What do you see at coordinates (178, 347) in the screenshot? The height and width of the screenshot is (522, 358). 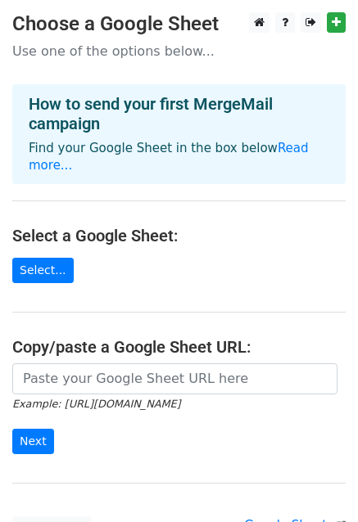 I see `h4: Copy/paste a Google Sheet URL:` at bounding box center [178, 347].